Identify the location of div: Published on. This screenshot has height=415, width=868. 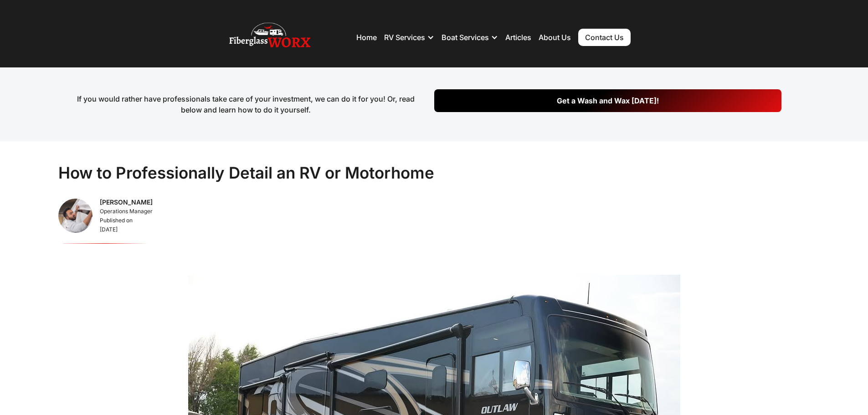
(126, 221).